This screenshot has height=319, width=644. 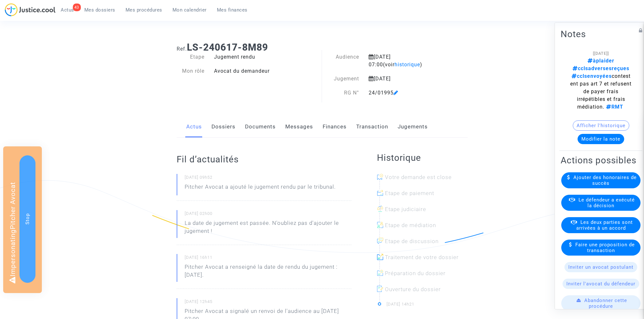 I want to click on div: Jugement rendu, so click(x=266, y=57).